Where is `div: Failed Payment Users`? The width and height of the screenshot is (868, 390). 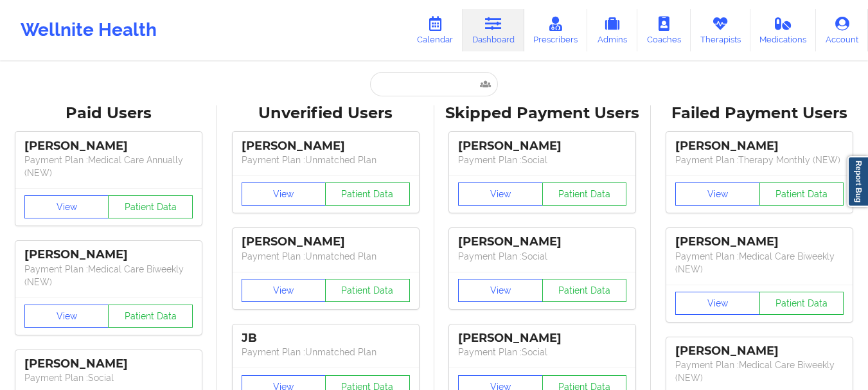 div: Failed Payment Users is located at coordinates (759, 113).